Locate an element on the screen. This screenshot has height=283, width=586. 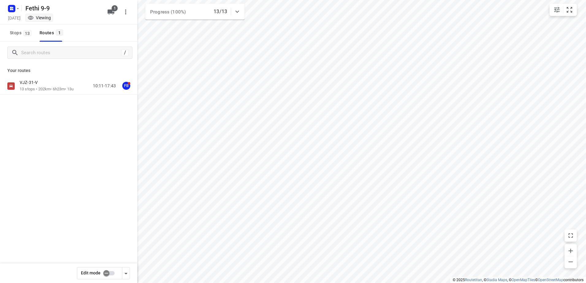
button: Map settings is located at coordinates (557, 10).